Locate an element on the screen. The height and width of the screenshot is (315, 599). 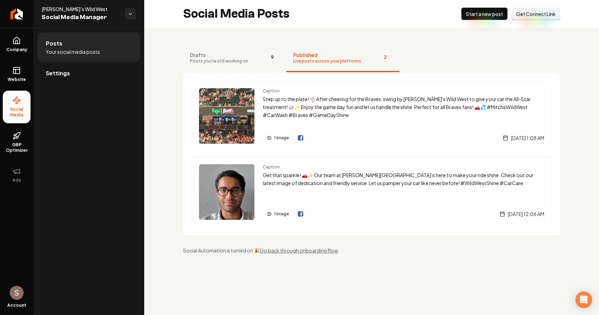
span: Published is located at coordinates (327, 55).